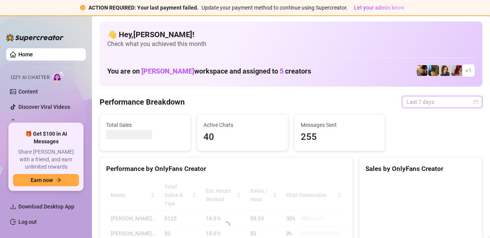 The width and height of the screenshot is (490, 238). What do you see at coordinates (226, 225) in the screenshot?
I see `span: loading` at bounding box center [226, 225].